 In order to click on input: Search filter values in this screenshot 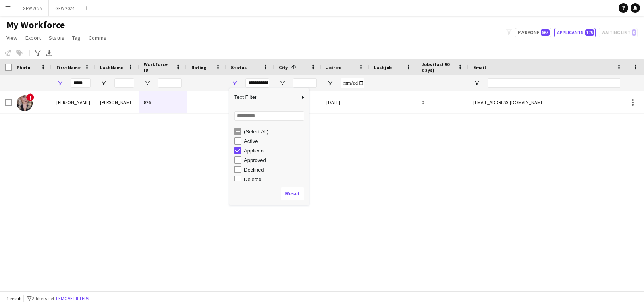, I will do `click(269, 116)`.